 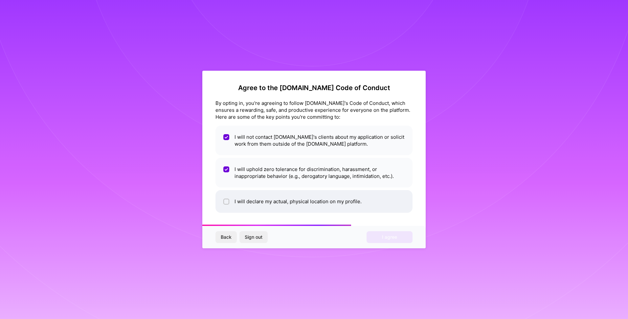 I want to click on span: Back, so click(x=226, y=237).